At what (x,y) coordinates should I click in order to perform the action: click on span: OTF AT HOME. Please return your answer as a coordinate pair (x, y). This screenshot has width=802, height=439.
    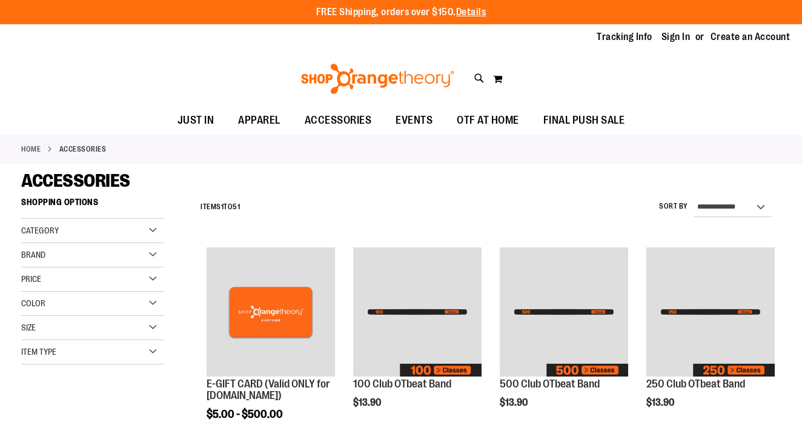
    Looking at the image, I should click on (488, 120).